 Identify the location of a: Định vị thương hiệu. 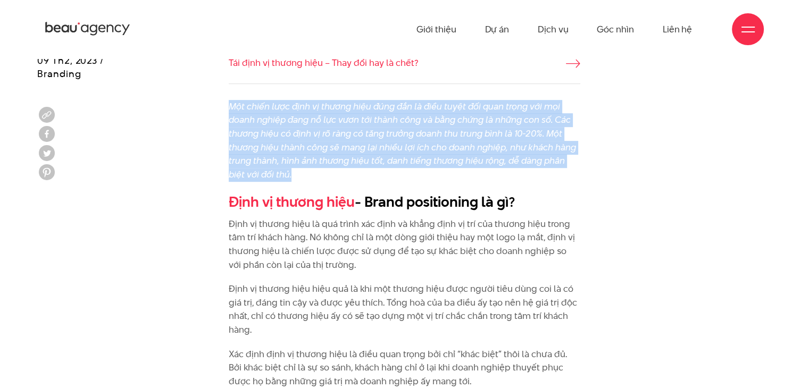
(291, 201).